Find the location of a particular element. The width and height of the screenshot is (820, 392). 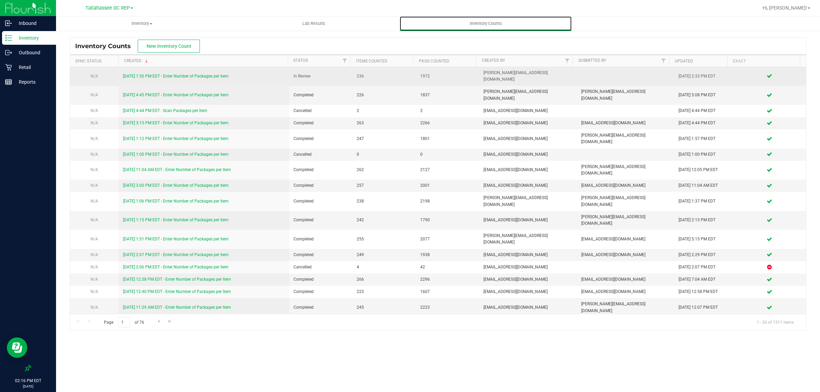

span: 2266 is located at coordinates (448, 123).